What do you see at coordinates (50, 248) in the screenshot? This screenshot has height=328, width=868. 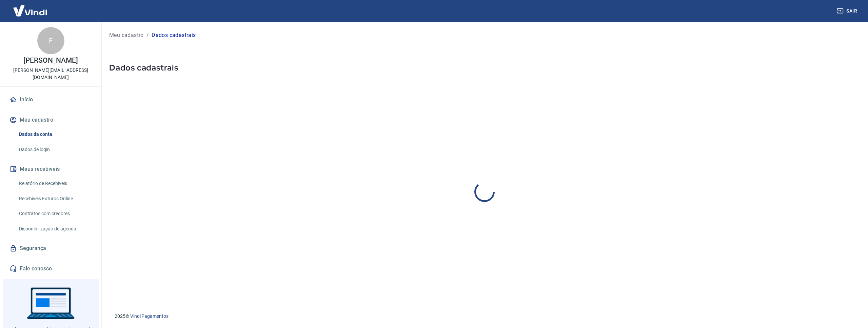 I see `a: Segurança` at bounding box center [50, 248].